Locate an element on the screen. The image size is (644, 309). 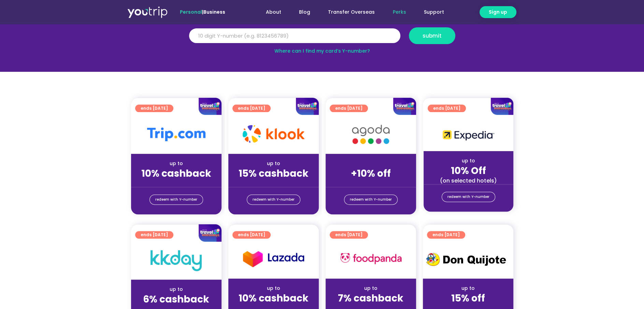
a: Blog is located at coordinates (304, 12).